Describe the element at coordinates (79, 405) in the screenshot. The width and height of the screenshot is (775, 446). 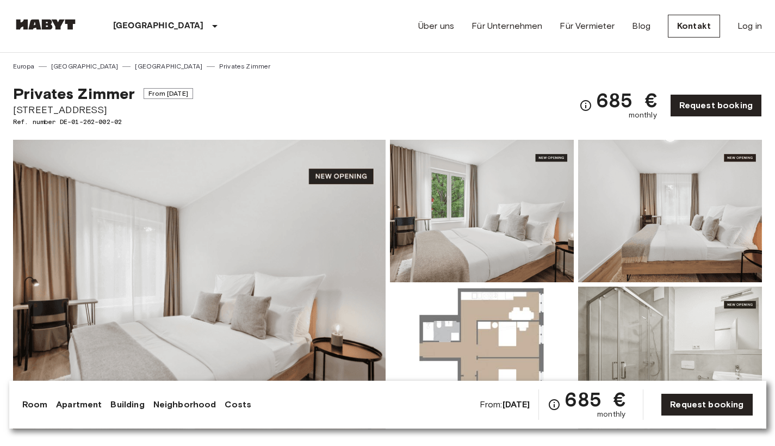
I see `a: Apartment` at that location.